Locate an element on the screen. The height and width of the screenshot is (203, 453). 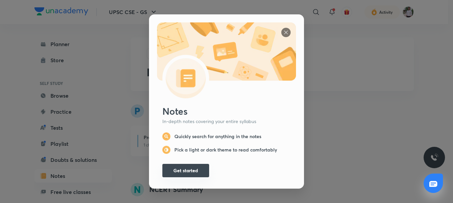
h6: Pick a light or dark theme to read comfortably is located at coordinates (225, 150).